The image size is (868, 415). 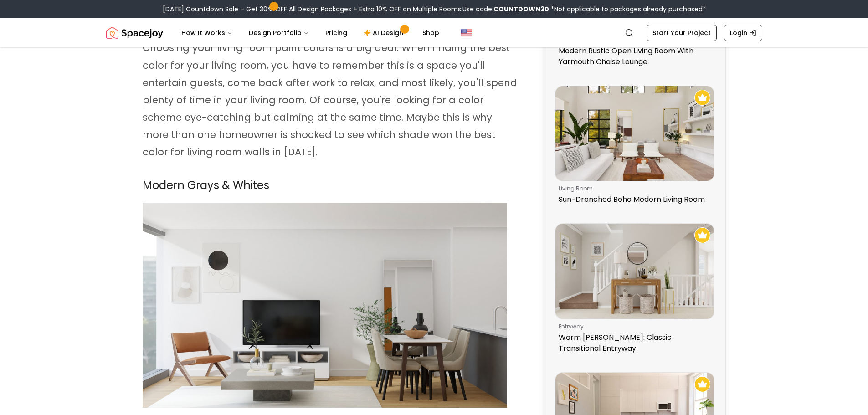 What do you see at coordinates (430, 33) in the screenshot?
I see `a: Shop` at bounding box center [430, 33].